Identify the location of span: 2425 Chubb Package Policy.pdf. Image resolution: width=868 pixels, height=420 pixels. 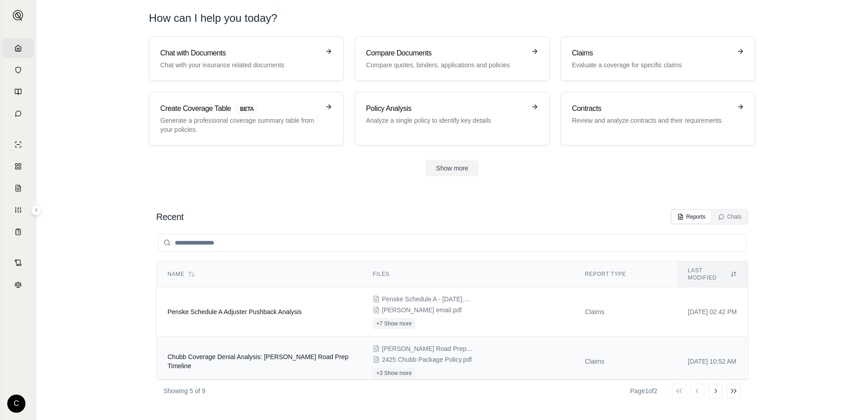
(427, 359).